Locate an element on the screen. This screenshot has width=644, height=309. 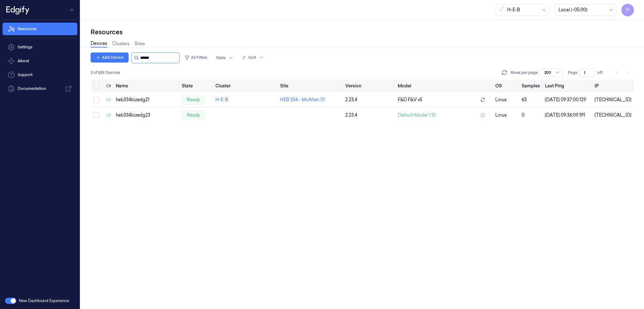
p: Rows per page is located at coordinates (524, 73).